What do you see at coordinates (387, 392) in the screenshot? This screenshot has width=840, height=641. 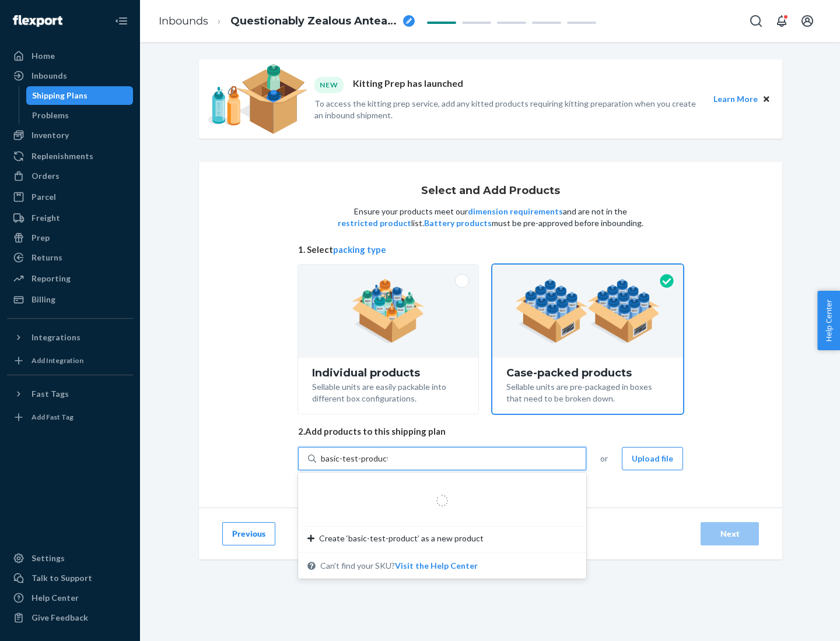 I see `div: Sellable units are easily packable into different box configurations.` at bounding box center [387, 392].